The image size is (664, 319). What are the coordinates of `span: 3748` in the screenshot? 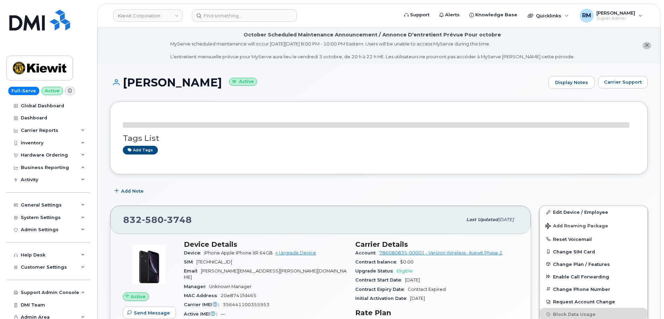 It's located at (178, 219).